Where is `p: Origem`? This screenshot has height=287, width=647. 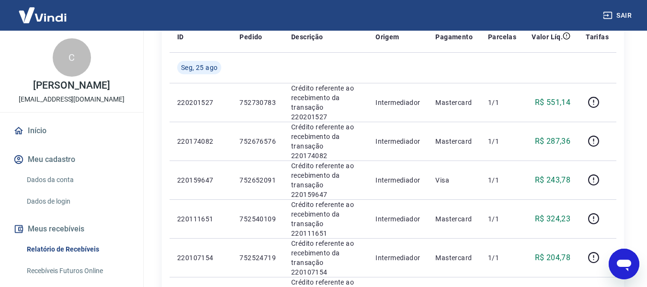
p: Origem is located at coordinates (387, 37).